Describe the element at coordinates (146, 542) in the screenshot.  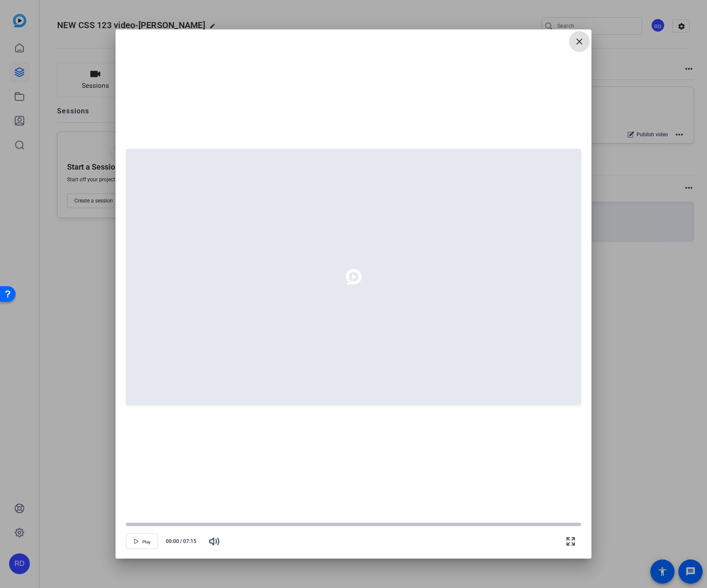
I see `span: Play` at that location.